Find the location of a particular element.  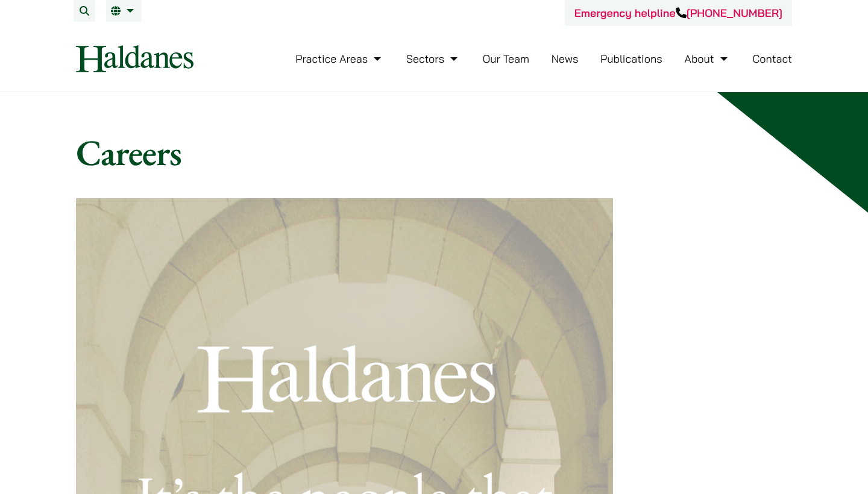

a: EN is located at coordinates (123, 11).